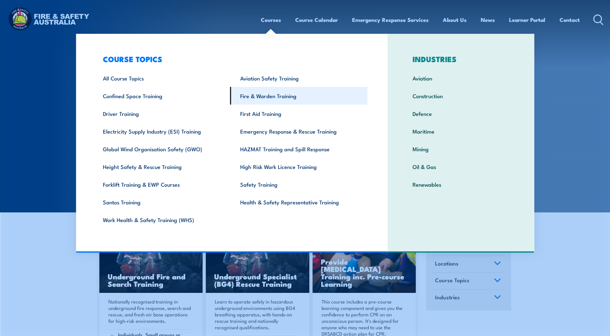 This screenshot has width=610, height=336. What do you see at coordinates (461, 148) in the screenshot?
I see `a: Mining` at bounding box center [461, 148].